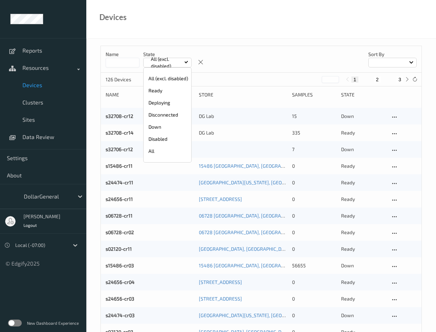  What do you see at coordinates (400, 79) in the screenshot?
I see `button: 3` at bounding box center [400, 79].